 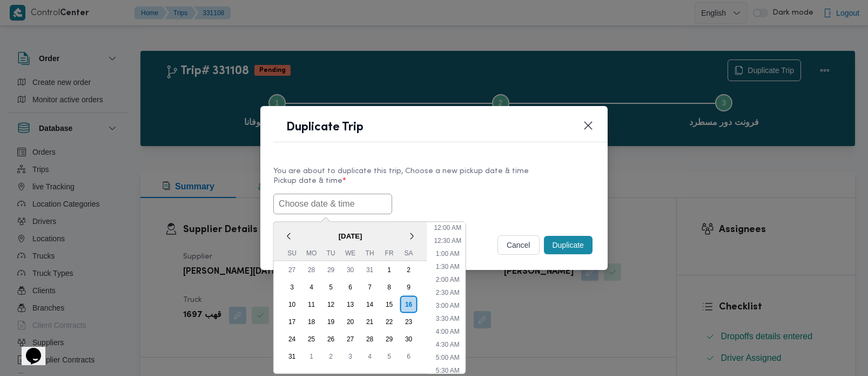 What do you see at coordinates (333, 204) in the screenshot?
I see `input: Choose date & time` at bounding box center [333, 204].